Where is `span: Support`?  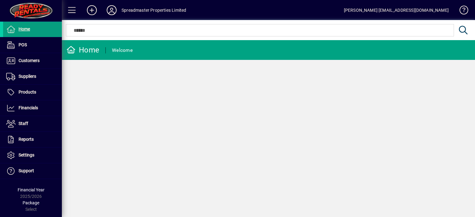 span: Support is located at coordinates (26, 171).